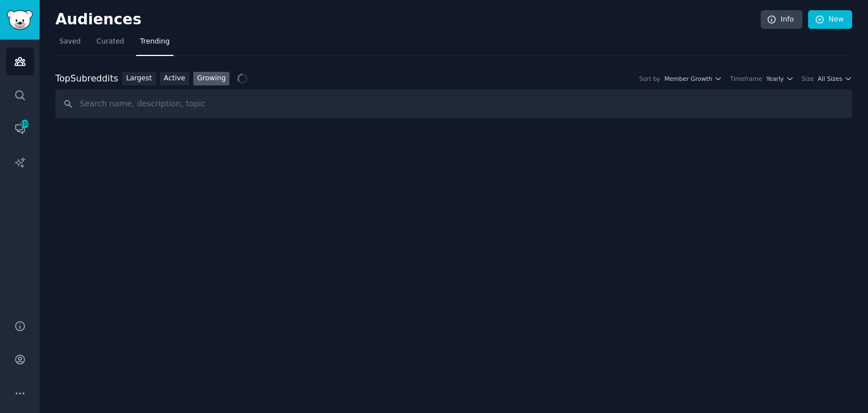 The image size is (868, 413). What do you see at coordinates (829, 78) in the screenshot?
I see `span: All Sizes` at bounding box center [829, 78].